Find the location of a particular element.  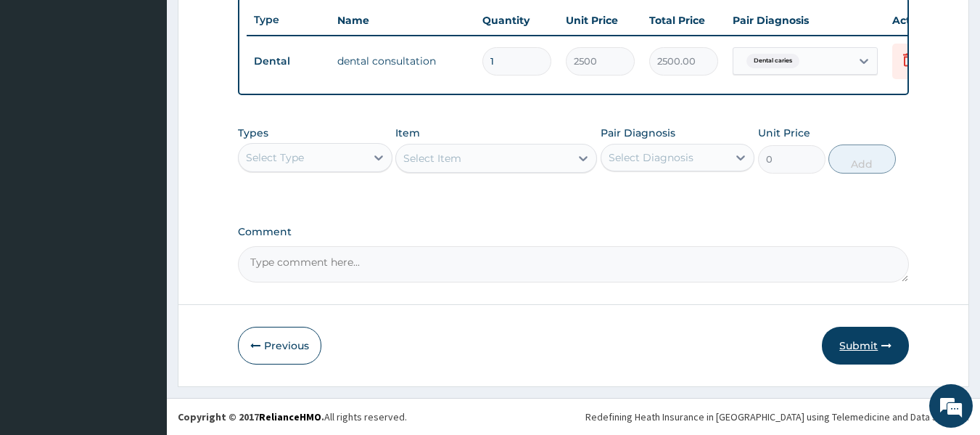

th: Total Price is located at coordinates (683, 21).